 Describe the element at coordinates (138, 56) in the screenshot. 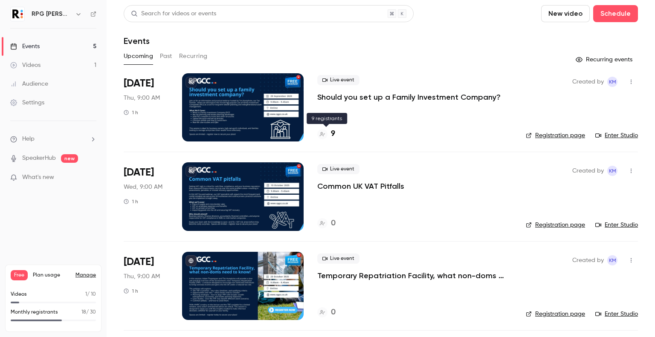

I see `button: Upcoming` at that location.